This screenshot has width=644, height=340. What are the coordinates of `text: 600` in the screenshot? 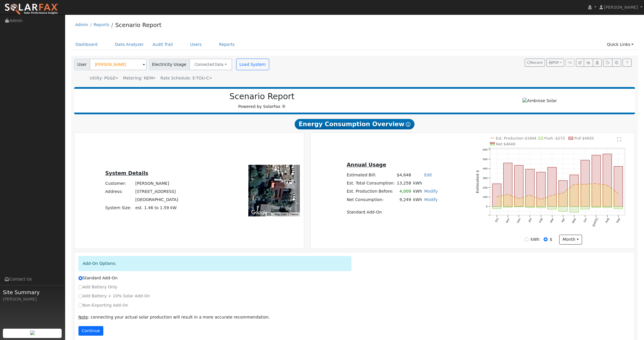 It's located at (485, 149).